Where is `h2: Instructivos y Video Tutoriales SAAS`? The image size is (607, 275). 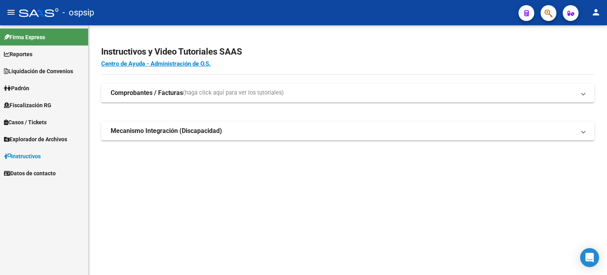
h2: Instructivos y Video Tutoriales SAAS is located at coordinates (348, 52).